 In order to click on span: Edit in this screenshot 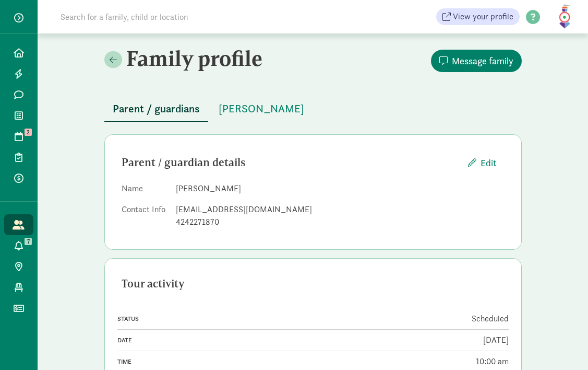, I will do `click(489, 163)`.